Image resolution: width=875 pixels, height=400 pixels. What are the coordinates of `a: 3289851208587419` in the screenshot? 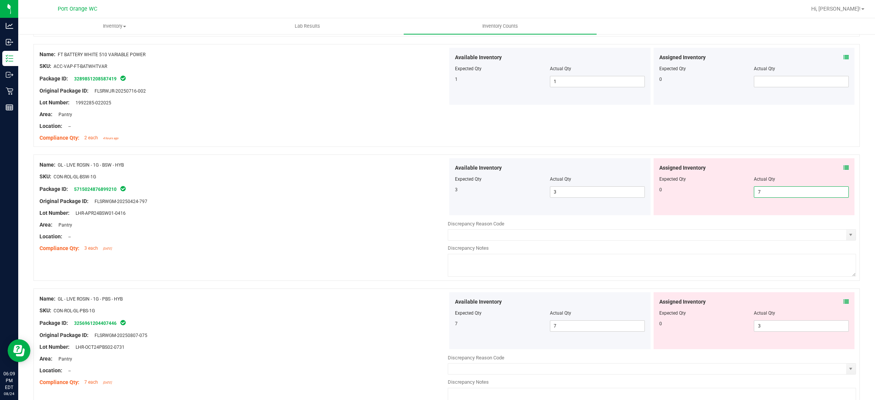 It's located at (95, 79).